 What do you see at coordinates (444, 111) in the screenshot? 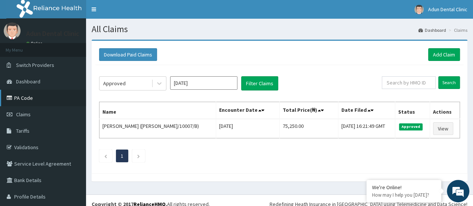
I see `th: Actions` at bounding box center [444, 111].